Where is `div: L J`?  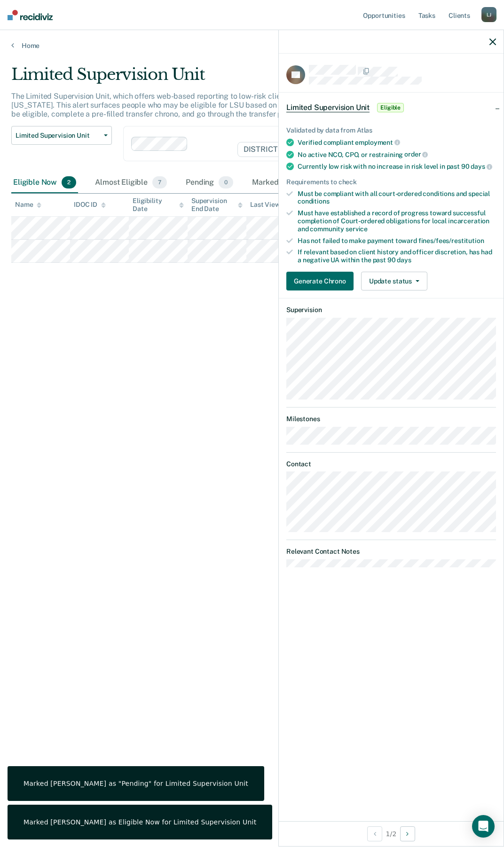
div: L J is located at coordinates (488, 15).